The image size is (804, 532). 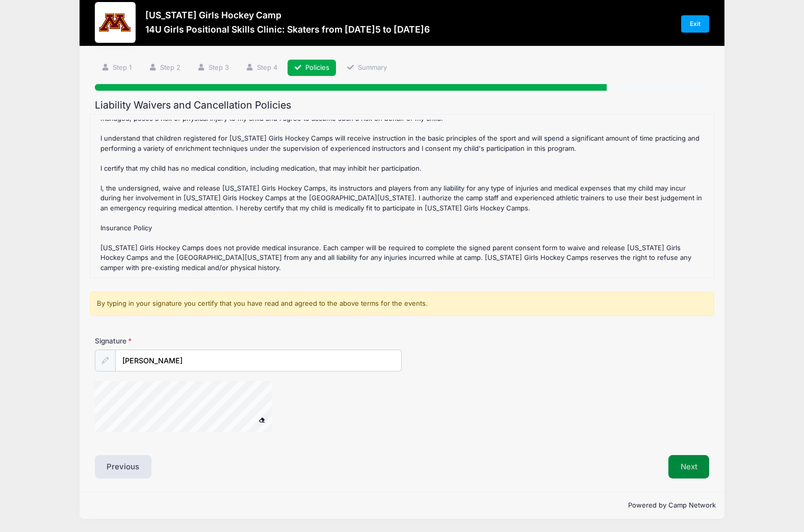 I want to click on a: Exit, so click(x=696, y=24).